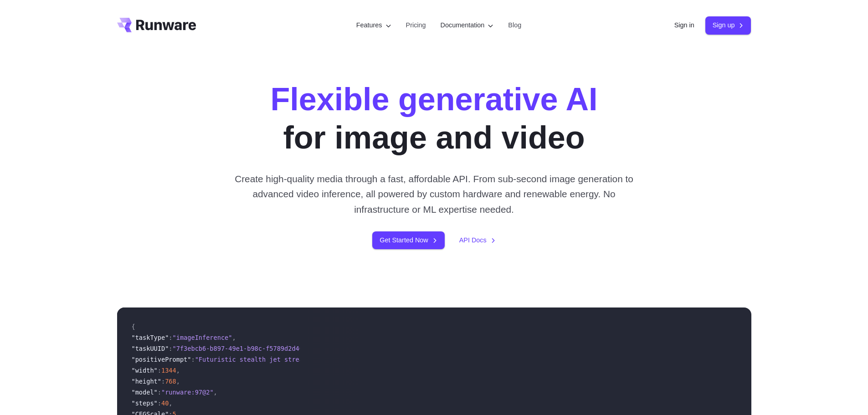  What do you see at coordinates (467, 25) in the screenshot?
I see `label: Documentation` at bounding box center [467, 25].